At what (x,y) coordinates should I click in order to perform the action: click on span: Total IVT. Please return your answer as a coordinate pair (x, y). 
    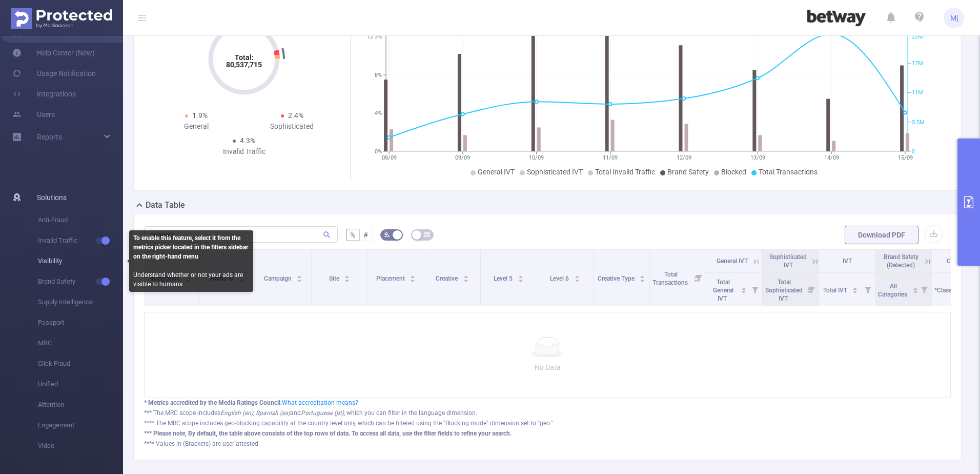
    Looking at the image, I should click on (836, 290).